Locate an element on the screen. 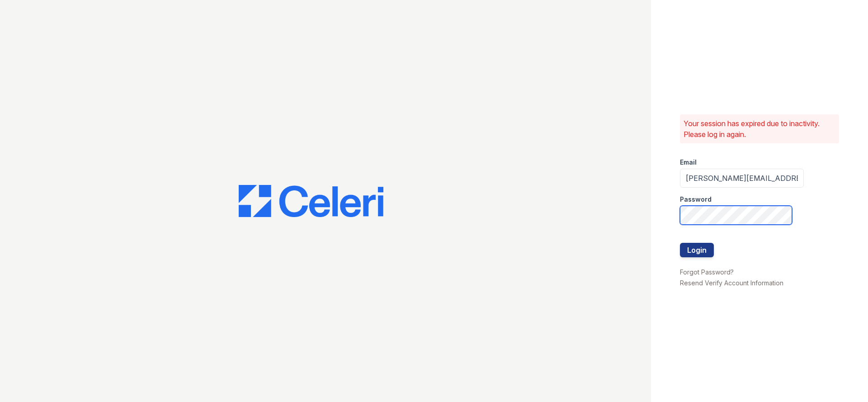 This screenshot has height=402, width=868. a: Resend Verify Account Information is located at coordinates (731, 283).